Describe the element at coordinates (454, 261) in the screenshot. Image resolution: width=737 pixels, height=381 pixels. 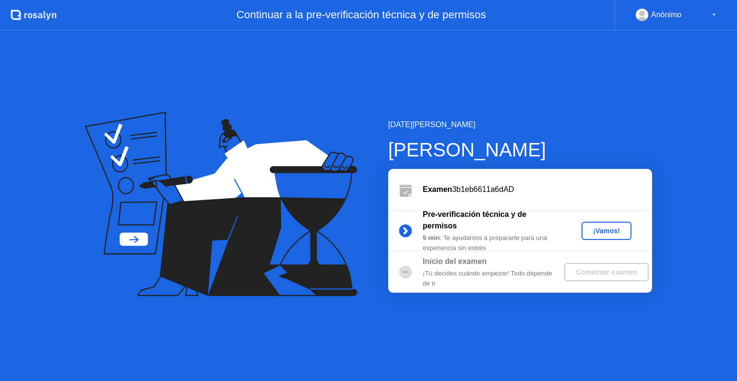
I see `b: Inicio del examen` at that location.